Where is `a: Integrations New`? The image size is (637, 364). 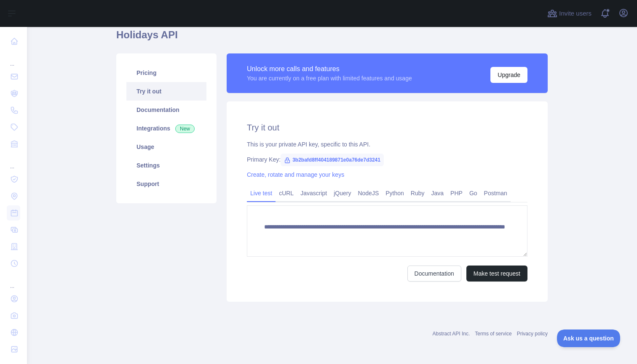
a: Integrations New is located at coordinates (166, 128).